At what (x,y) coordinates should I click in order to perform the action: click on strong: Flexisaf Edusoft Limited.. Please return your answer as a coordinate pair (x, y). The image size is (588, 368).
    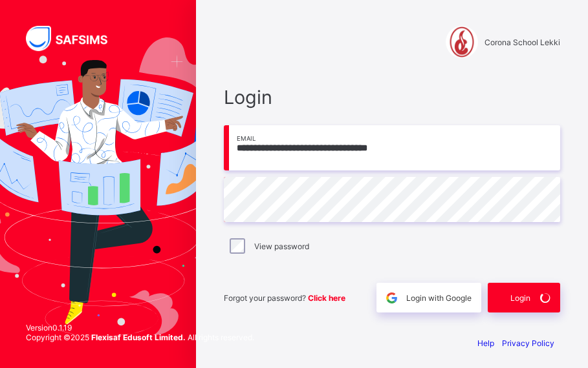
    Looking at the image, I should click on (138, 338).